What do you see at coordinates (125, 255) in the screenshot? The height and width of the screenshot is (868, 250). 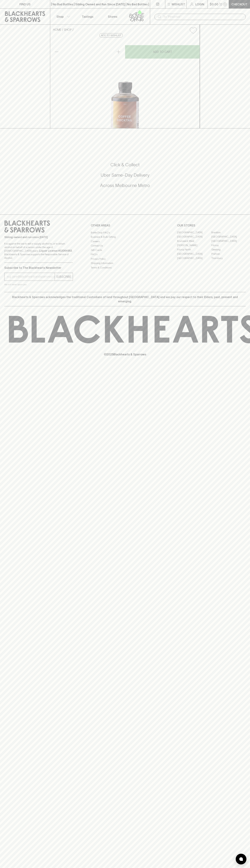 I see `a: FAQ's` at bounding box center [125, 255].